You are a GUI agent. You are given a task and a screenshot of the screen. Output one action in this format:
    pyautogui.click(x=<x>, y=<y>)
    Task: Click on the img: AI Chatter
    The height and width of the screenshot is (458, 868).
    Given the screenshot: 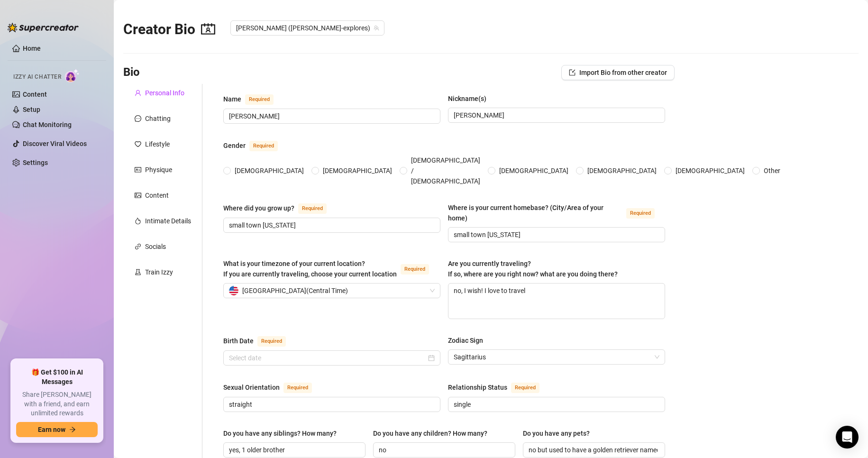 What is the action you would take?
    pyautogui.click(x=72, y=76)
    